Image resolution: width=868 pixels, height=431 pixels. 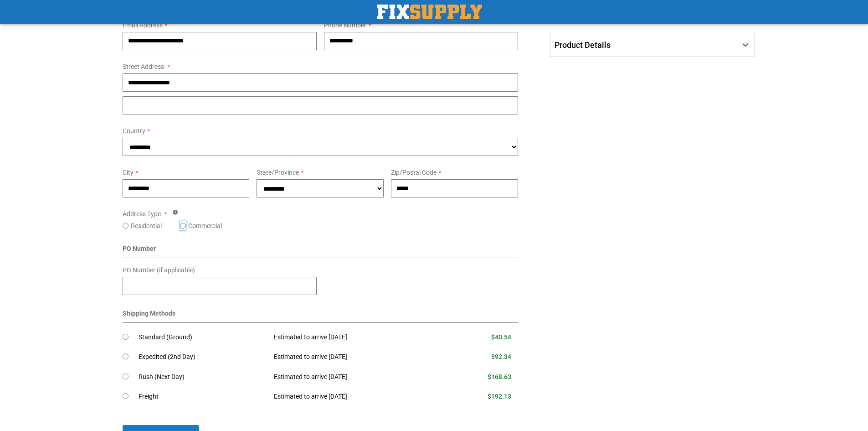 I want to click on div: PO Number, so click(x=321, y=251).